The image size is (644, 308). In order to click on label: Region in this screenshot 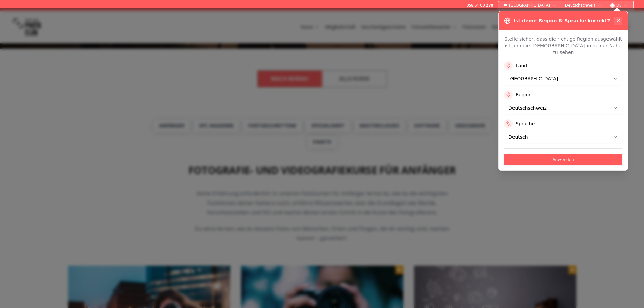, I will do `click(524, 95)`.